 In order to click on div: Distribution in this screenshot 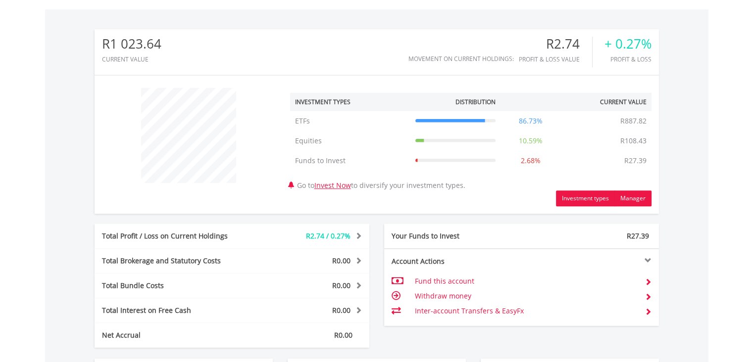, I will do `click(476, 102)`.